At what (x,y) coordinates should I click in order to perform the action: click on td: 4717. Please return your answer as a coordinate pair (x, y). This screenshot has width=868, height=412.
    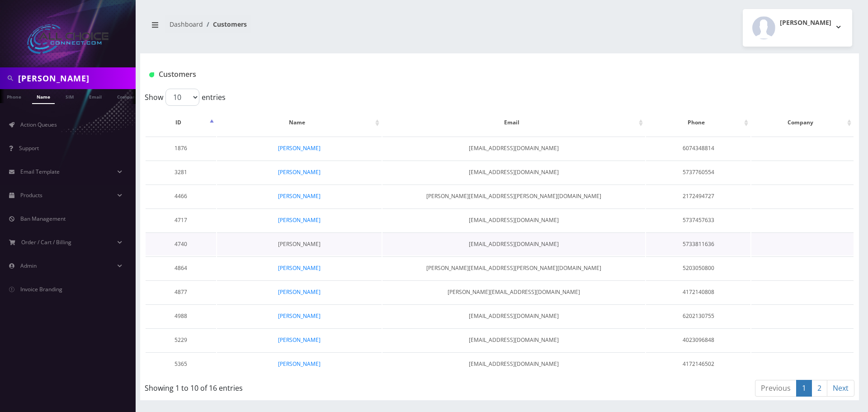
    Looking at the image, I should click on (181, 220).